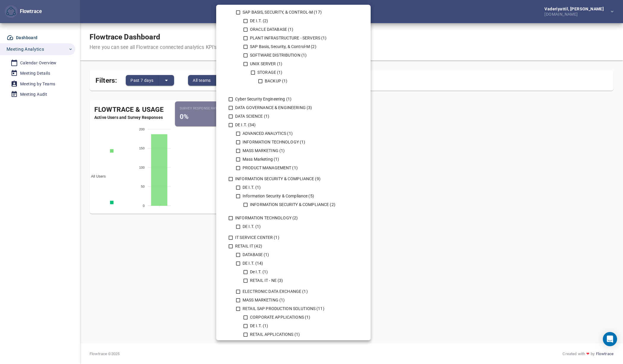 This screenshot has height=364, width=623. What do you see at coordinates (294, 280) in the screenshot?
I see `div: RETAIL IT - NE (3)` at bounding box center [294, 280].